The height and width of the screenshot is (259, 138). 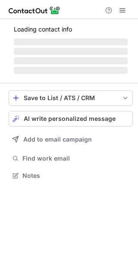 What do you see at coordinates (76, 158) in the screenshot?
I see `span: Find work email` at bounding box center [76, 158].